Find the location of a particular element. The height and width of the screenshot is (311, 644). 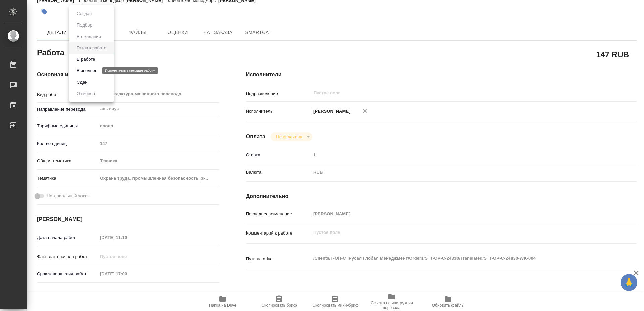

button: В работе is located at coordinates (85, 59).